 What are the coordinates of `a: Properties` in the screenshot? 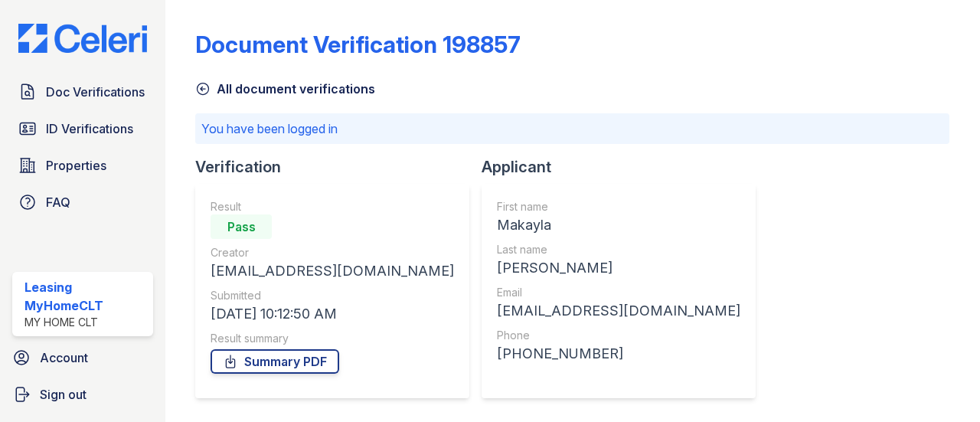 It's located at (83, 165).